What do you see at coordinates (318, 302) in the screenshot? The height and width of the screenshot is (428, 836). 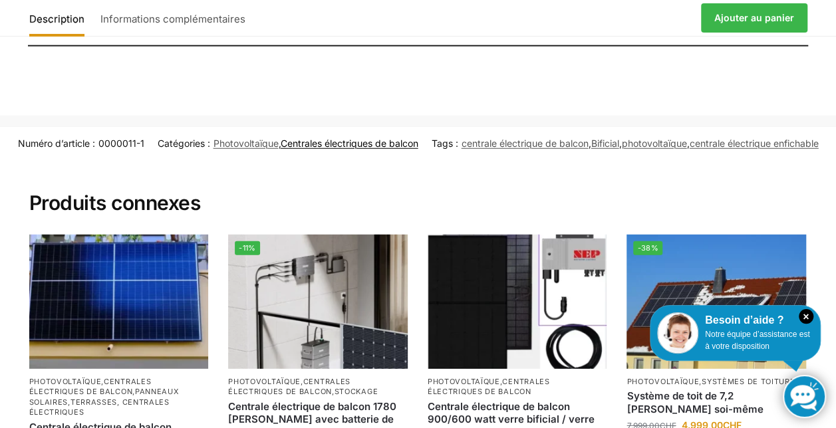 I see `img: Système de stockage par batterie à flux solaire Zendure pour les centrales électriques de balcon` at bounding box center [318, 302].